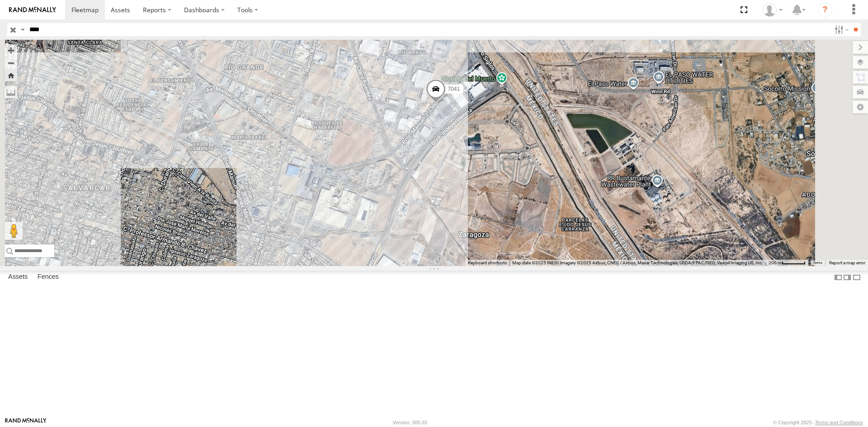 The height and width of the screenshot is (427, 868). Describe the element at coordinates (838, 277) in the screenshot. I see `label: Dock Summary Table to the Left` at that location.